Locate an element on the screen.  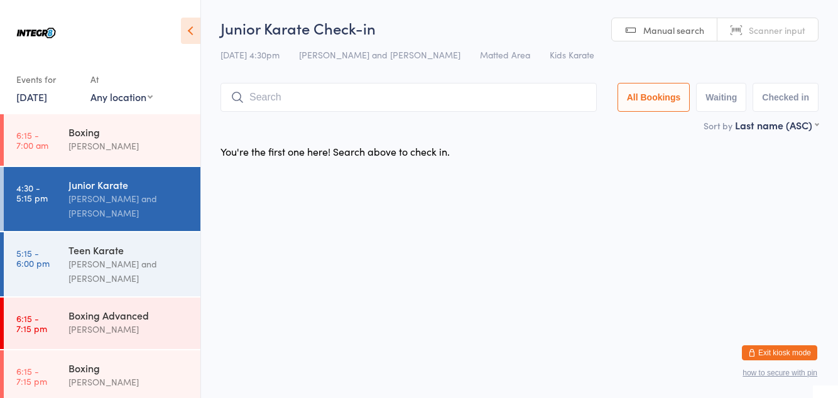
label: Sort by is located at coordinates (718, 126).